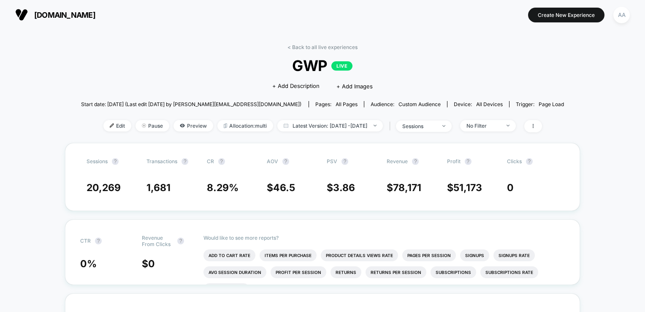 This screenshot has width=645, height=312. Describe the element at coordinates (514, 161) in the screenshot. I see `span: Clicks` at that location.